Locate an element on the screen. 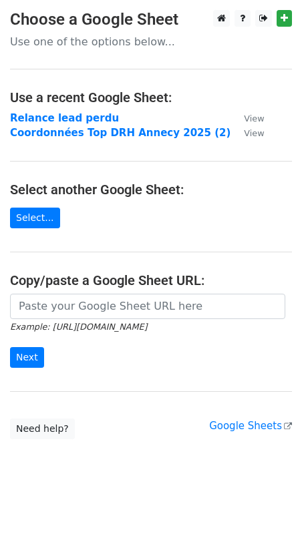 This screenshot has height=534, width=302. strong: Coordonnées Top DRH Annecy 2025 (2) is located at coordinates (120, 133).